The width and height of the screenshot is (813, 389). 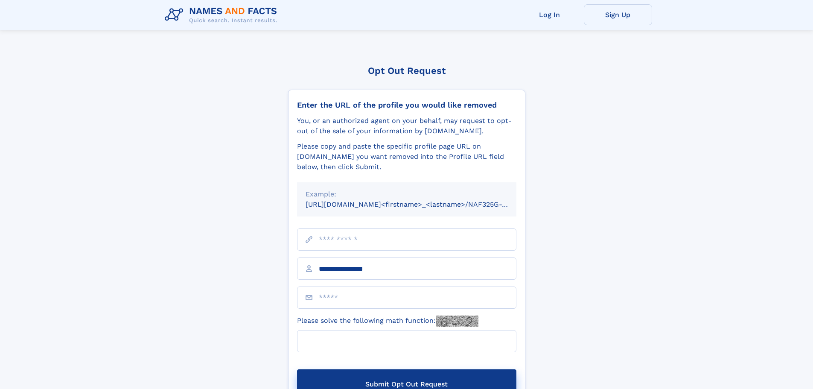 I want to click on img: Logo Names and Facts, so click(x=223, y=15).